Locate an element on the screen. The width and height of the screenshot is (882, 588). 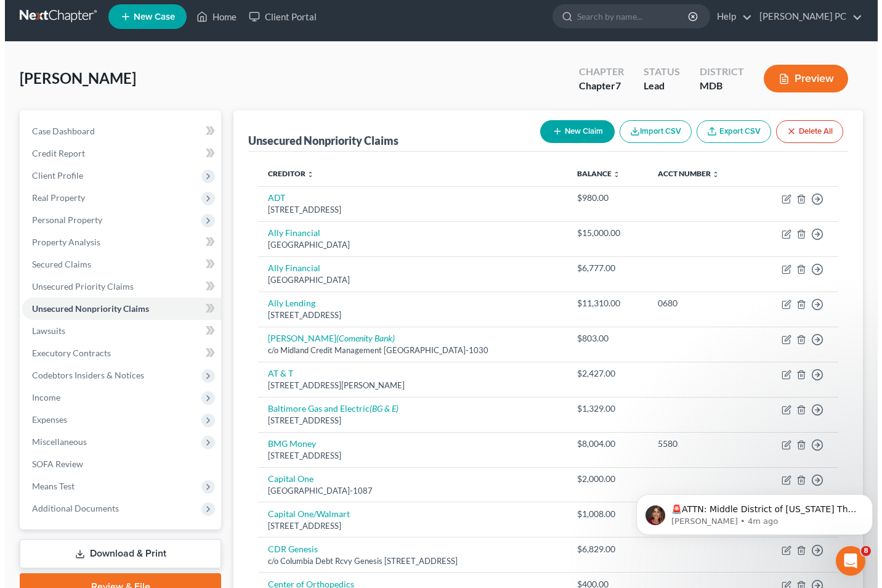
a: BMG Money is located at coordinates (287, 443).